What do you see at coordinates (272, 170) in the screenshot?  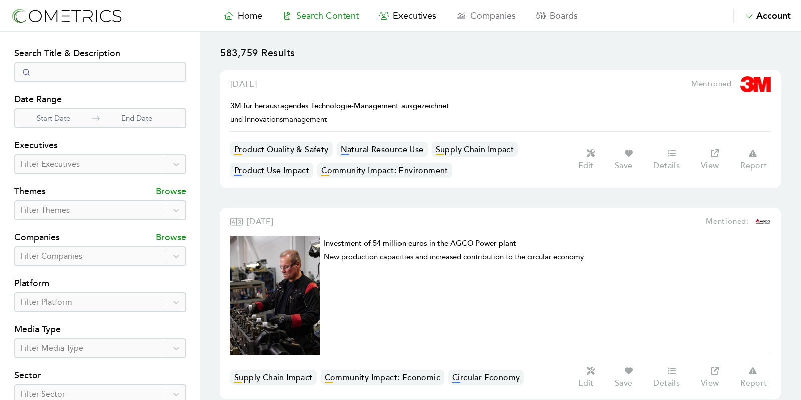 I see `a: Product Use Impact` at bounding box center [272, 170].